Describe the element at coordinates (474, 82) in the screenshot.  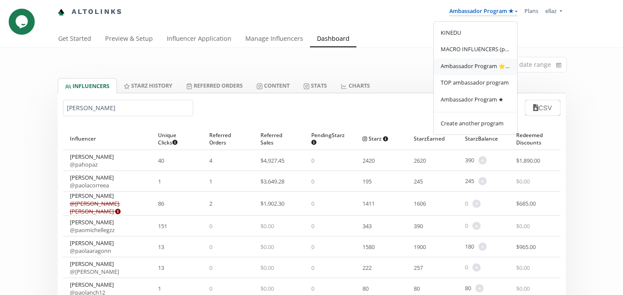
I see `span: TOP ambassador program` at that location.